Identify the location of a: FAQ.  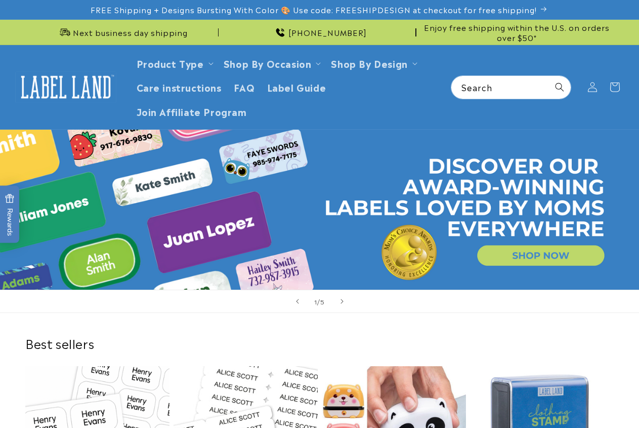
(244, 87).